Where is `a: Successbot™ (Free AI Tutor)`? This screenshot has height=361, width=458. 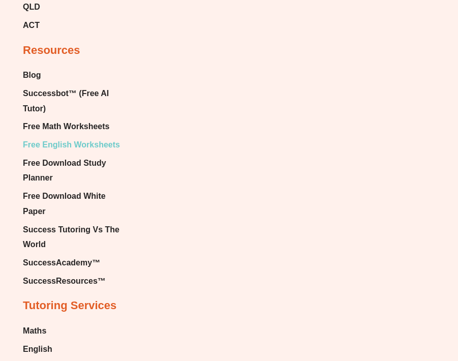
a: Successbot™ (Free AI Tutor) is located at coordinates (74, 101).